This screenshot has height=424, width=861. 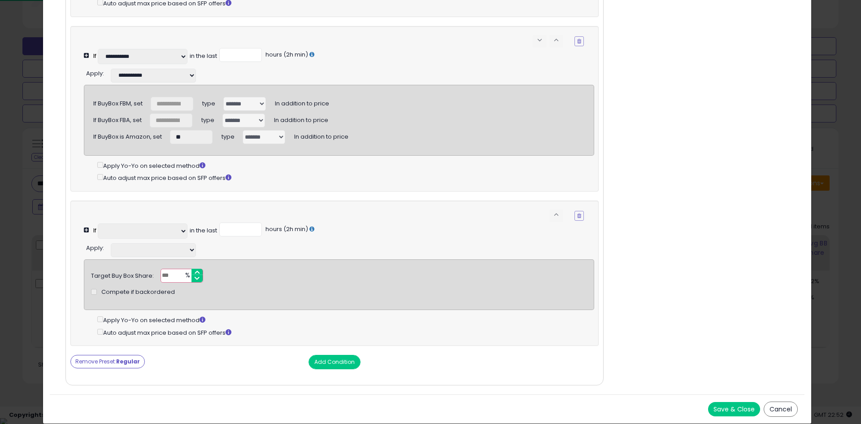 What do you see at coordinates (122, 275) in the screenshot?
I see `div: Target Buy Box Share:` at bounding box center [122, 275].